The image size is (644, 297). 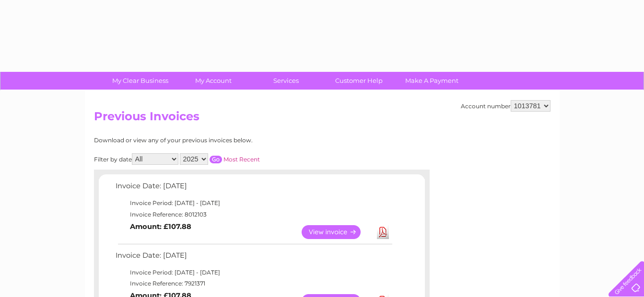 What do you see at coordinates (219, 141) in the screenshot?
I see `div: Download or view any of your previous invoices below.` at bounding box center [219, 141].